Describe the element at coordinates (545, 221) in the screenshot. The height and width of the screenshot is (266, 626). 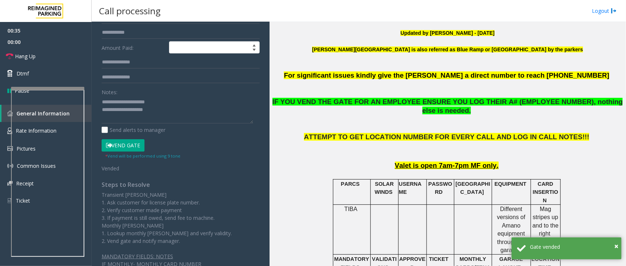
I see `span: Mag stripes up and to the right` at that location.